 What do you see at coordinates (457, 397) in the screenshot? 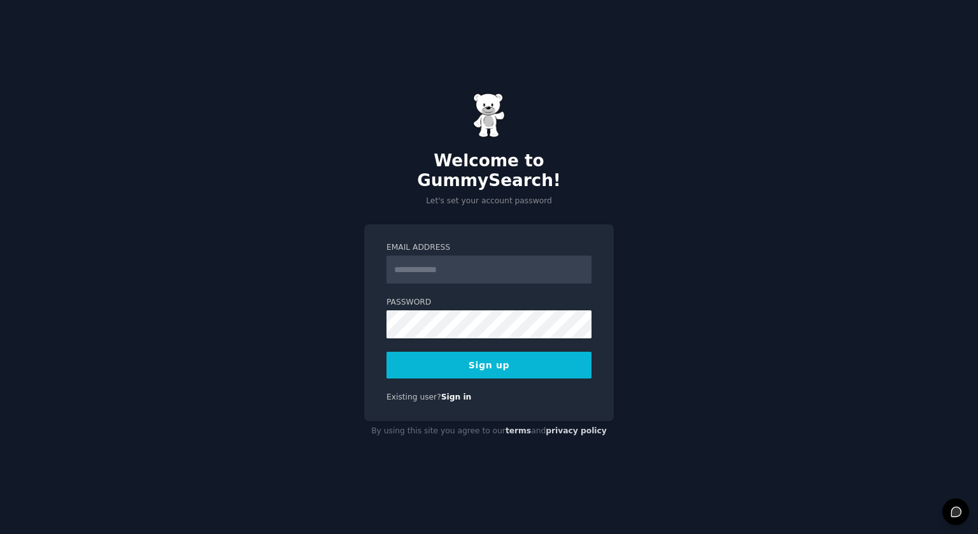
I see `a: Sign in` at bounding box center [457, 397].